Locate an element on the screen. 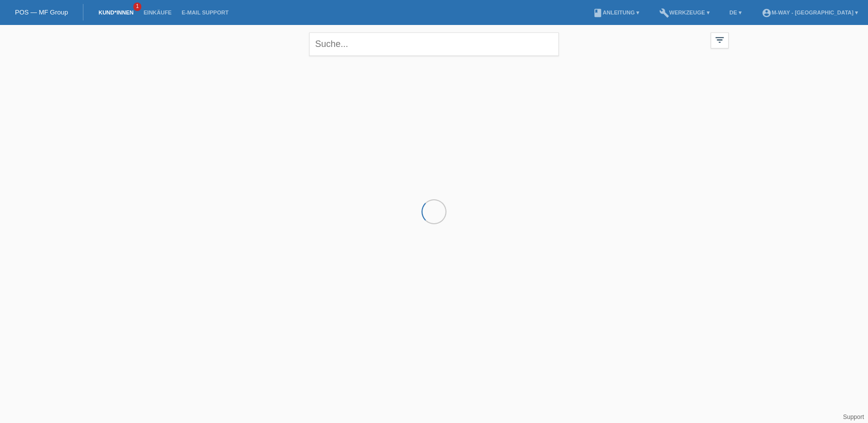 Image resolution: width=868 pixels, height=423 pixels. a: POS — MF Group is located at coordinates (42, 12).